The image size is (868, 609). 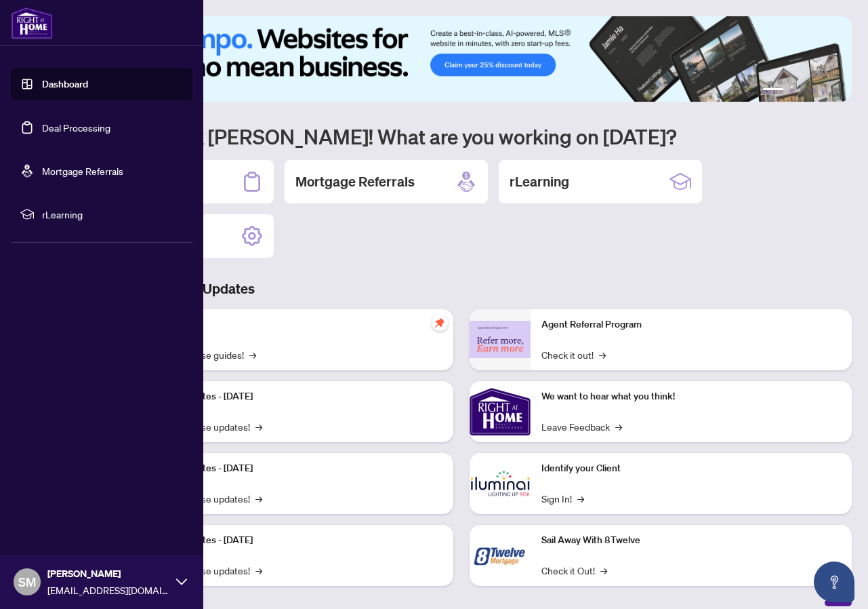 I want to click on button: 1, so click(x=773, y=90).